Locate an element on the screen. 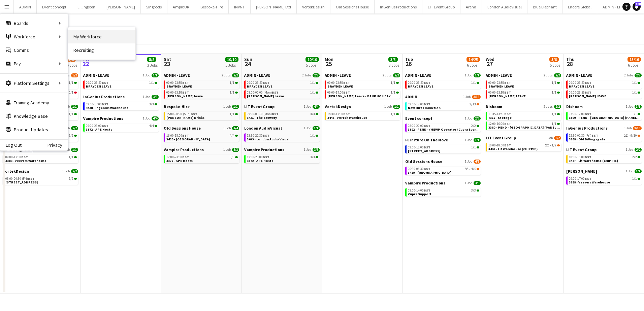 The width and height of the screenshot is (644, 311). a: 13:30-22:30BST1/13439 - London Audio Visual is located at coordinates (282, 137).